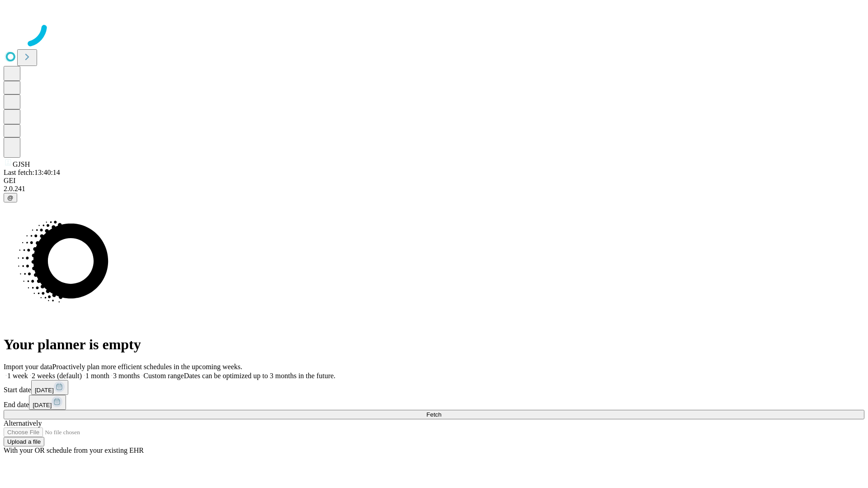  Describe the element at coordinates (126, 375) in the screenshot. I see `span: 3 months` at that location.